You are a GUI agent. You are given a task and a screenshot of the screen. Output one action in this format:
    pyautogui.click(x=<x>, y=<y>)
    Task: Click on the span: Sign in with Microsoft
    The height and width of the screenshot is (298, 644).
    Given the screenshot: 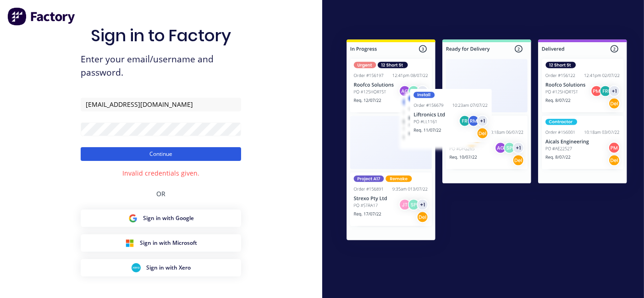 What is the action you would take?
    pyautogui.click(x=168, y=243)
    